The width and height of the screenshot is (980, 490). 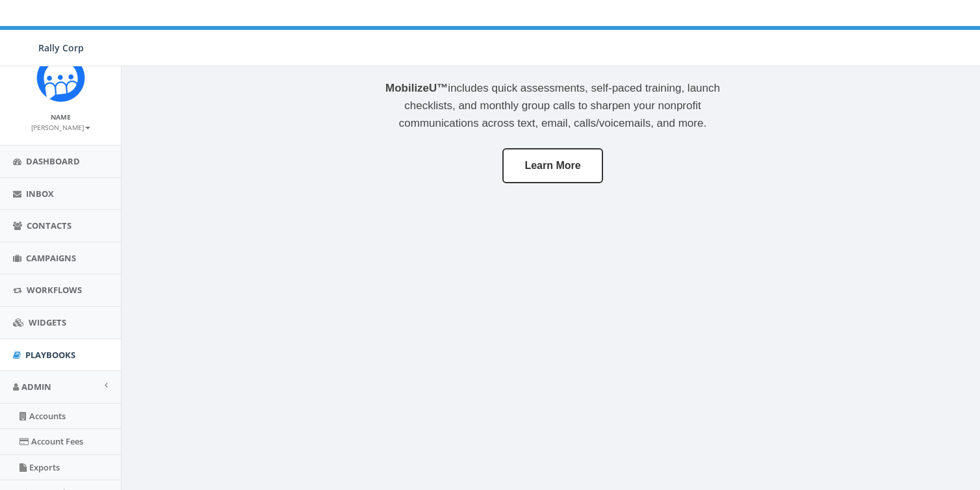 What do you see at coordinates (52, 161) in the screenshot?
I see `span: Dashboard` at bounding box center [52, 161].